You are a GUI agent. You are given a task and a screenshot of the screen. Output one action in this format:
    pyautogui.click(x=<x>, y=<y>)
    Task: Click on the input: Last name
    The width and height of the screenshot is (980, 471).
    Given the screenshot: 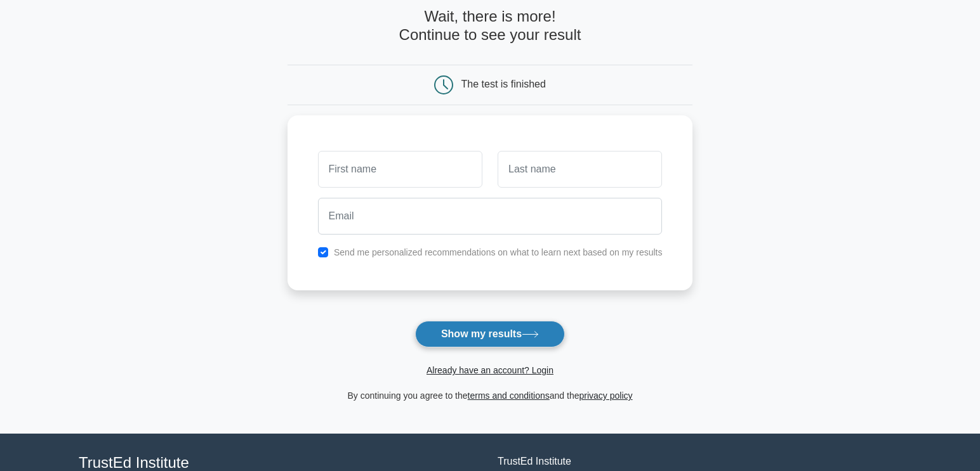 What is the action you would take?
    pyautogui.click(x=580, y=170)
    